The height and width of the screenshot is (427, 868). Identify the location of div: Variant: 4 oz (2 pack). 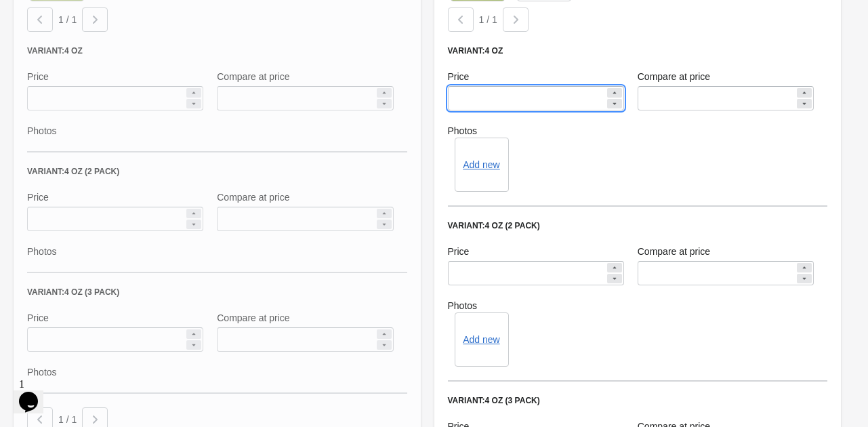
(638, 226).